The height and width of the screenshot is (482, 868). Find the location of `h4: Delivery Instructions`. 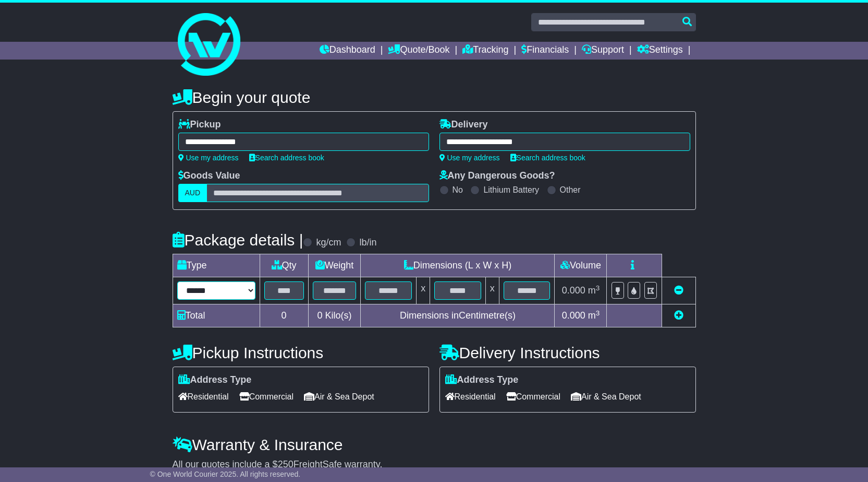

h4: Delivery Instructions is located at coordinates (568, 352).